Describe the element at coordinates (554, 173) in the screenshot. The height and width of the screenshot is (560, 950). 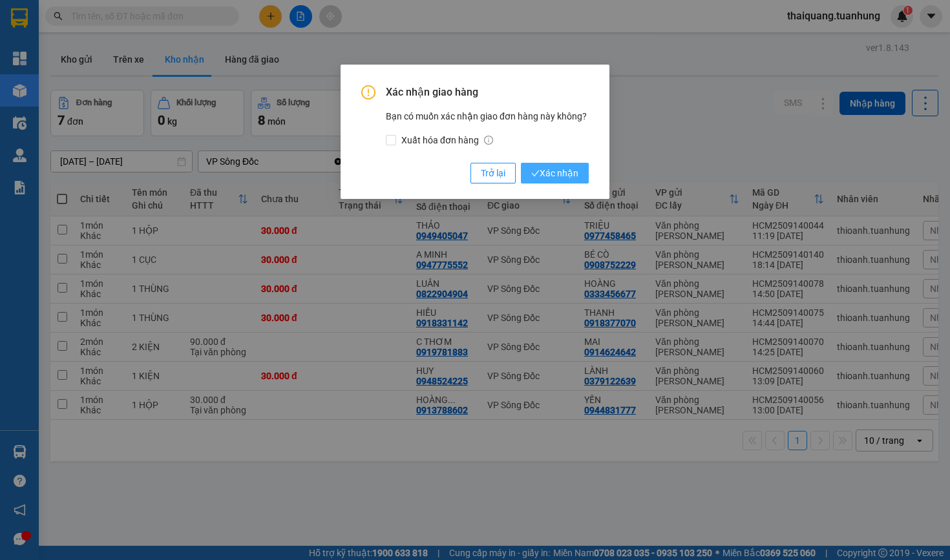
I see `span: Xác nhận` at that location.